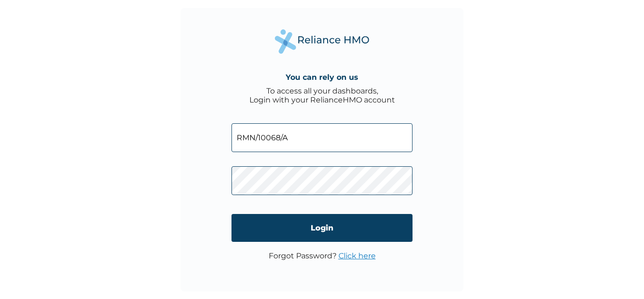 The image size is (644, 299). Describe the element at coordinates (322, 255) in the screenshot. I see `p: Forgot Password?` at that location.